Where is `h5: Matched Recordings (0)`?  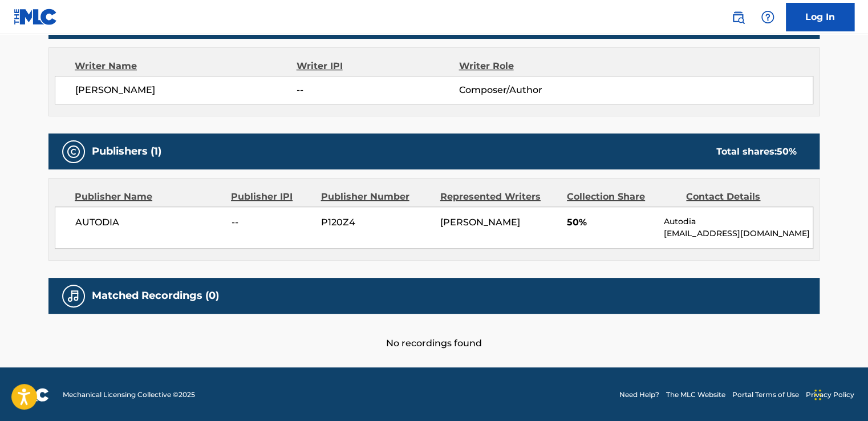 h5: Matched Recordings (0) is located at coordinates (155, 296).